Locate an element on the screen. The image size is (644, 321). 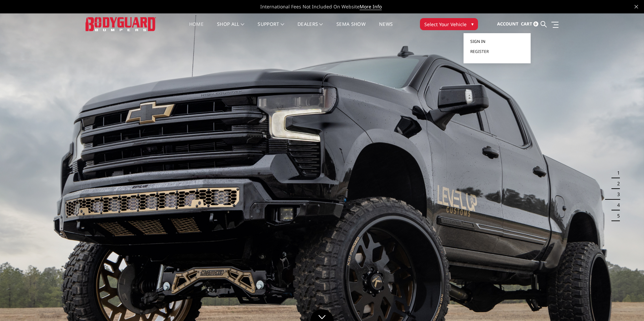
a: Click to Down is located at coordinates (322, 315).